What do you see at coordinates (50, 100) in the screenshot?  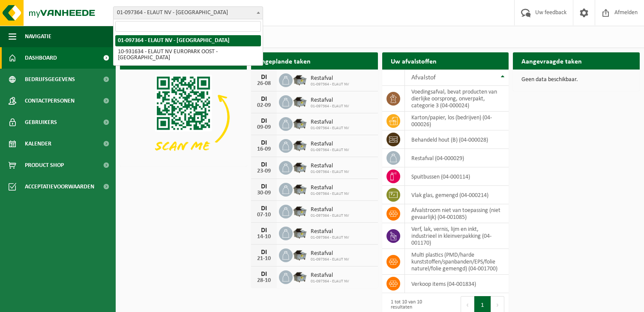 I see `span: Contactpersonen` at bounding box center [50, 100].